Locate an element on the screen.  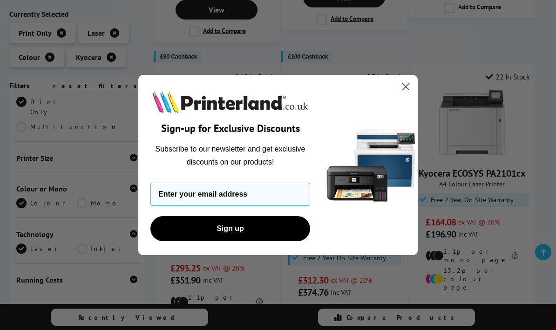
img: Printerland.co.uk is located at coordinates (230, 102).